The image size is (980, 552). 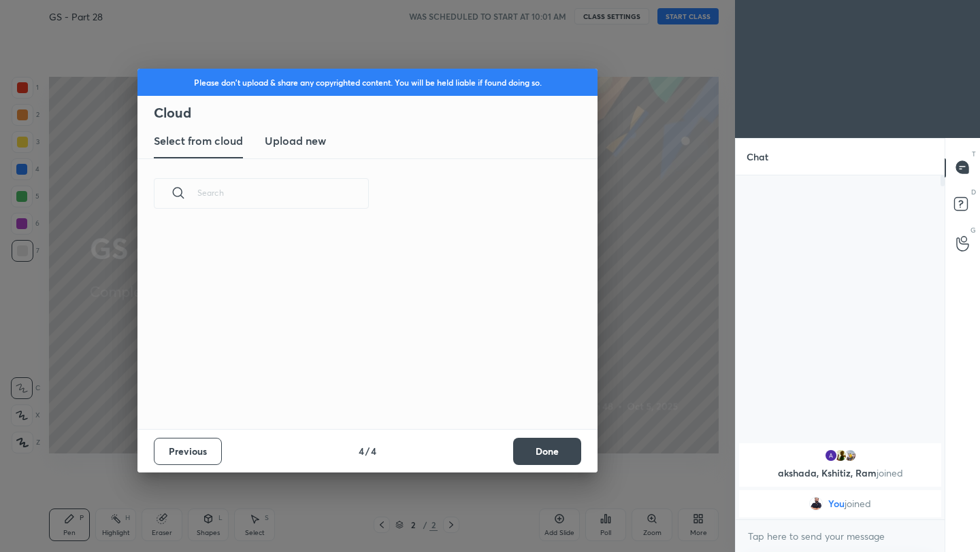 I want to click on img: 2e1776e2a17a458f8f2ae63657c11f57.jpg, so click(x=816, y=504).